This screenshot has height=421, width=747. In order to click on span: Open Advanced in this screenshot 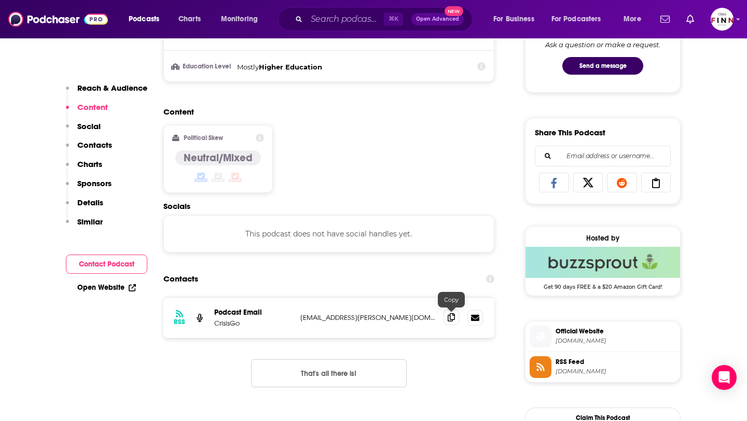, I will do `click(437, 19)`.